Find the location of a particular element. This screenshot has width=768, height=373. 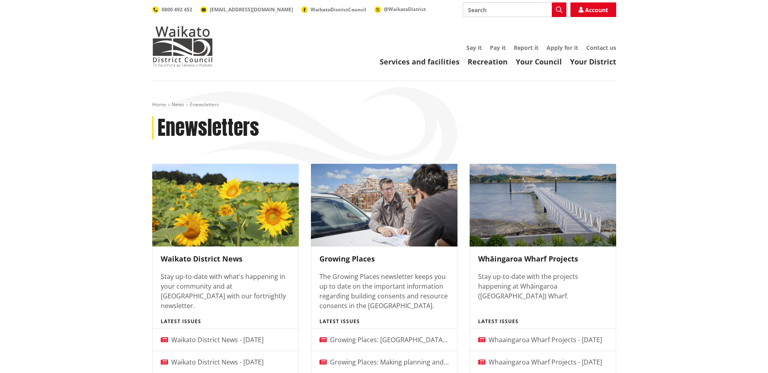

a: 0800 492 452 is located at coordinates (172, 9).